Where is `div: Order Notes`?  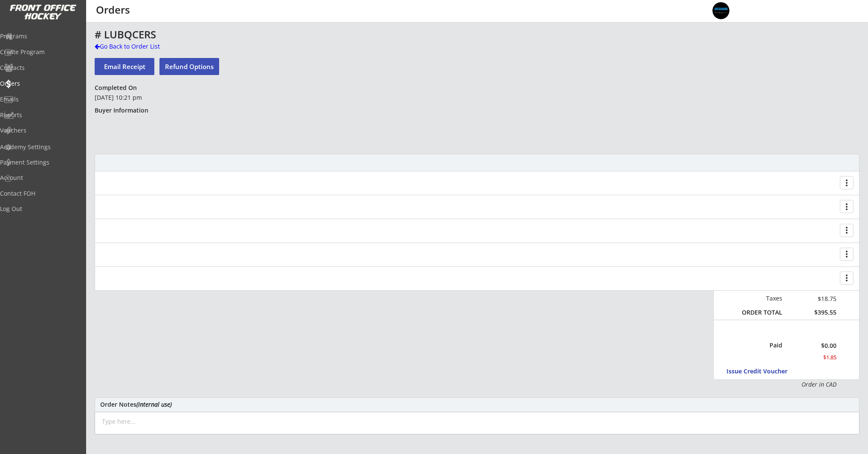
div: Order Notes is located at coordinates (477, 404).